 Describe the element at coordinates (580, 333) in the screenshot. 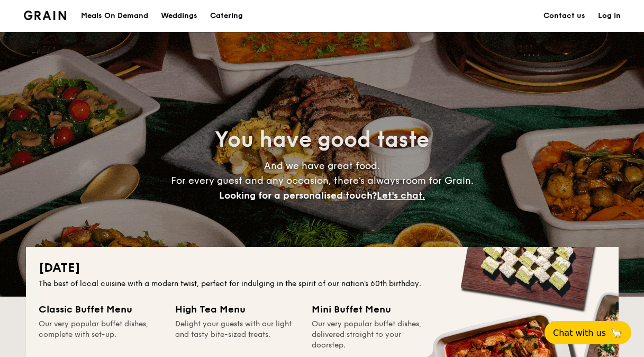

I see `span: Chat with us` at that location.